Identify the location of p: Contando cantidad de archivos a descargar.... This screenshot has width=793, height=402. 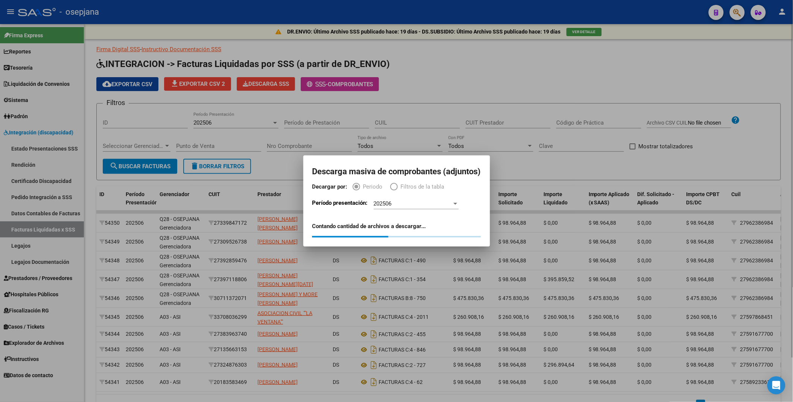
(397, 226).